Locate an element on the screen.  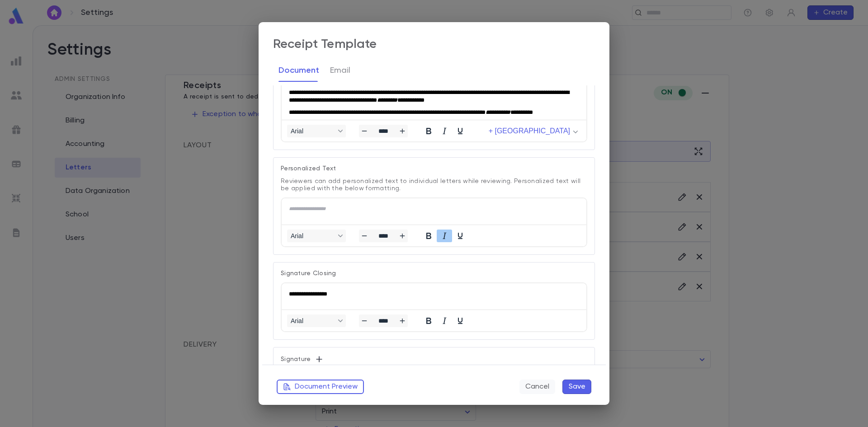
div: Receipt Template is located at coordinates (325, 44).